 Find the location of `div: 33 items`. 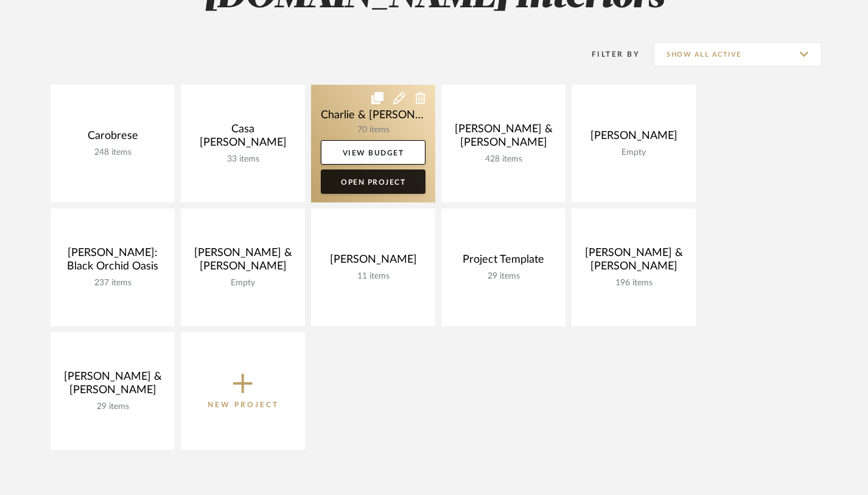

div: 33 items is located at coordinates (243, 159).